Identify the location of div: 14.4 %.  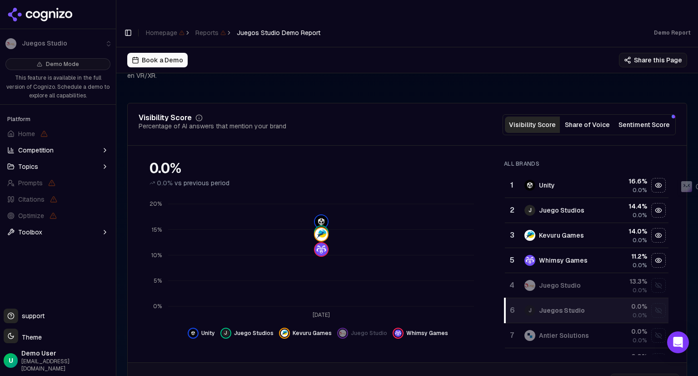
(626, 206).